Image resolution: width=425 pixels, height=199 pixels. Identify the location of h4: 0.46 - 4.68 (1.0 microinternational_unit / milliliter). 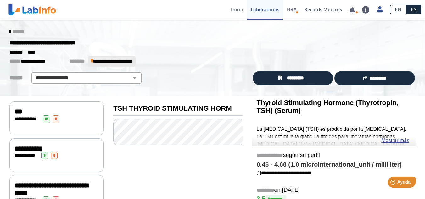
(334, 165).